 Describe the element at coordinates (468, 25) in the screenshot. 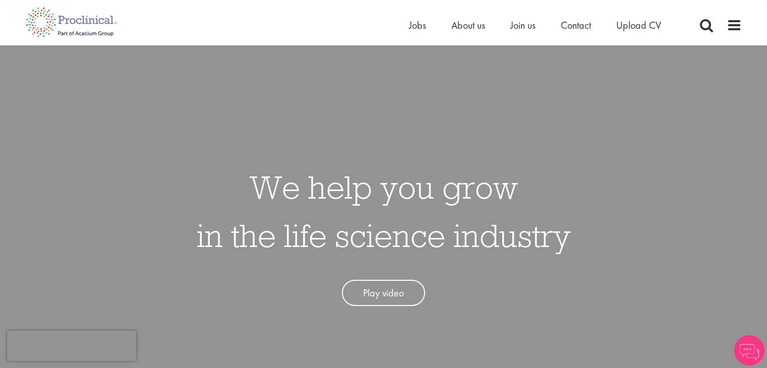

I see `a: About us` at that location.